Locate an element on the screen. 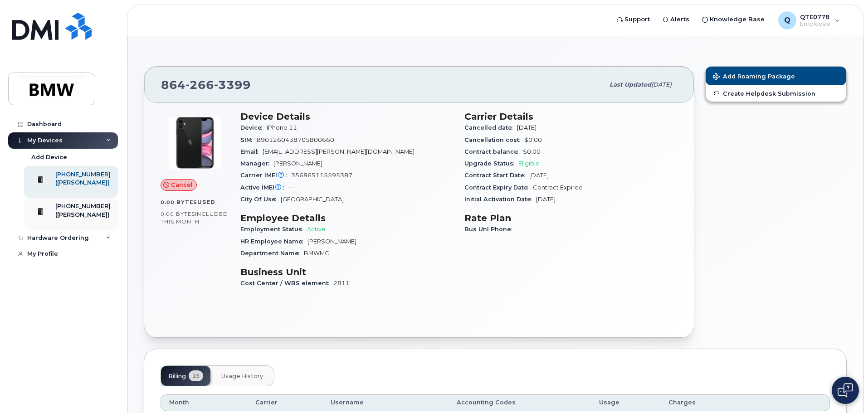 Image resolution: width=868 pixels, height=413 pixels. h3: Business Unit is located at coordinates (347, 272).